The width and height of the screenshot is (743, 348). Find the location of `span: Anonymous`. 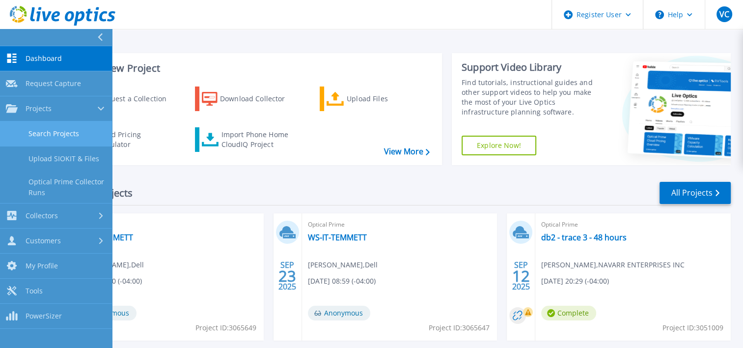

span: Anonymous is located at coordinates (339, 313).